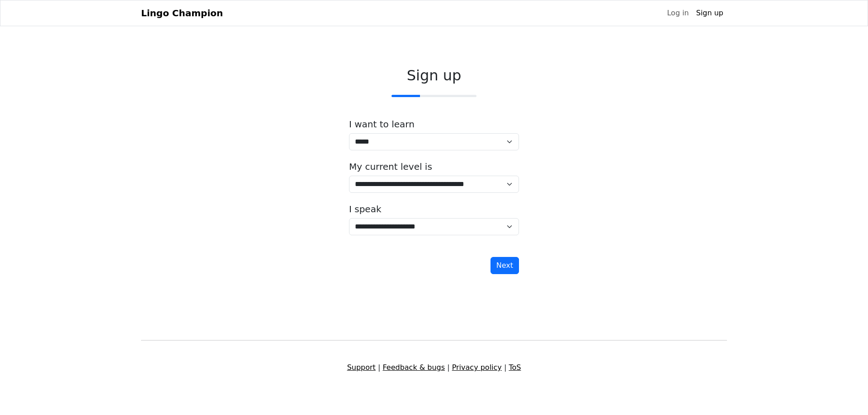  Describe the element at coordinates (477, 367) in the screenshot. I see `a: Privacy policy` at that location.